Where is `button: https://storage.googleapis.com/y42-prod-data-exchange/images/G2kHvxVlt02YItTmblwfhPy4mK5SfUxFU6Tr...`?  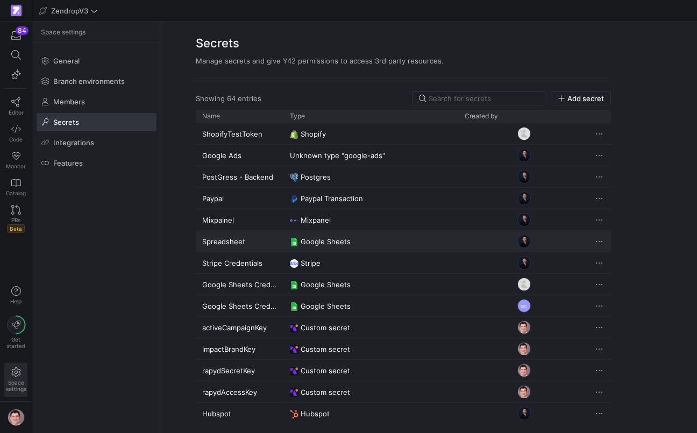 button: https://storage.googleapis.com/y42-prod-data-exchange/images/G2kHvxVlt02YItTmblwfhPy4mK5SfUxFU6Tr... is located at coordinates (16, 418).